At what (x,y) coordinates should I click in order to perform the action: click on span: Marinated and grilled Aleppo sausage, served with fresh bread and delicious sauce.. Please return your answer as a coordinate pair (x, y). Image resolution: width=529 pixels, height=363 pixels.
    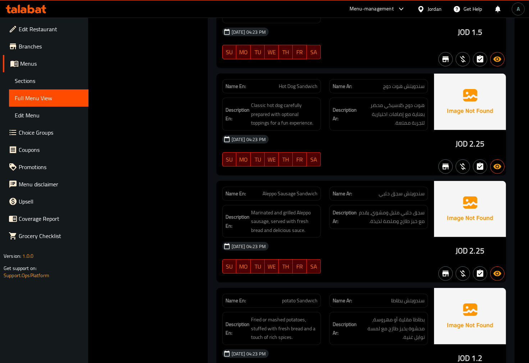
    Looking at the image, I should click on (284, 222).